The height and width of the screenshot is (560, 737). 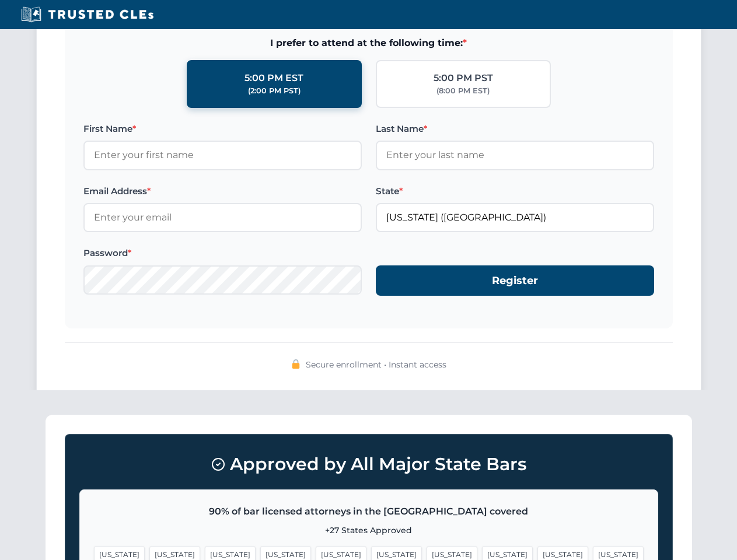 I want to click on input: Enter your email, so click(x=222, y=218).